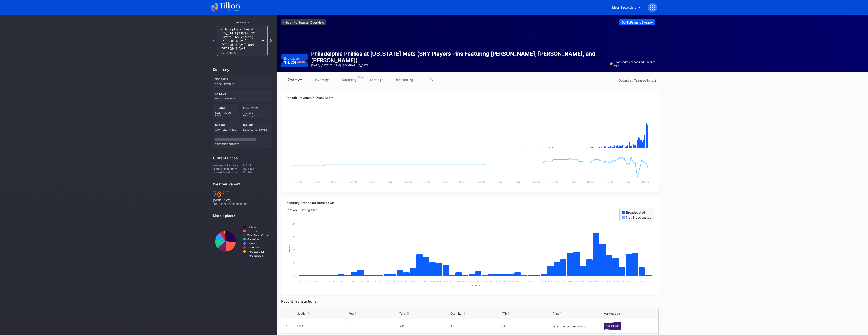 The height and width of the screenshot is (335, 868). What do you see at coordinates (603, 282) in the screenshot?
I see `text: 532` at bounding box center [603, 282].